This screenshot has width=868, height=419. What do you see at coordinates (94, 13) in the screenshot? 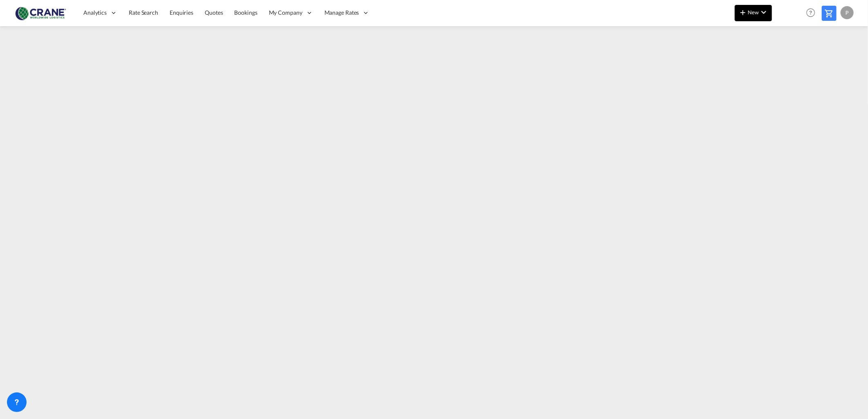
I see `span: Analytics` at bounding box center [94, 13].